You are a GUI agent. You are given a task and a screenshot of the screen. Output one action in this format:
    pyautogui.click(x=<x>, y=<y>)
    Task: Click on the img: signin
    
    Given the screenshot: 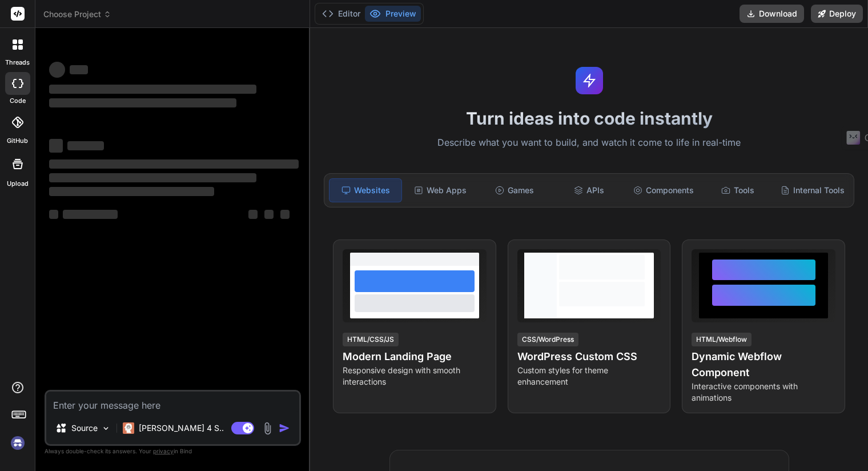 What is the action you would take?
    pyautogui.click(x=18, y=443)
    